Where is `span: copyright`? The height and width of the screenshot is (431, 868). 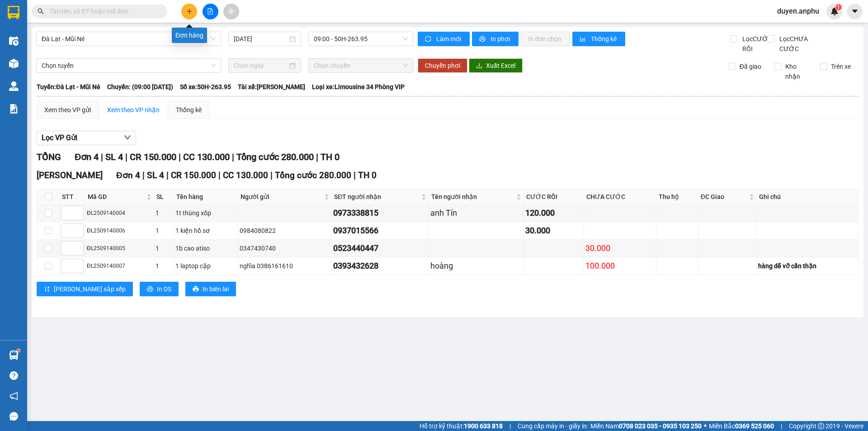
span: copyright is located at coordinates (821, 426).